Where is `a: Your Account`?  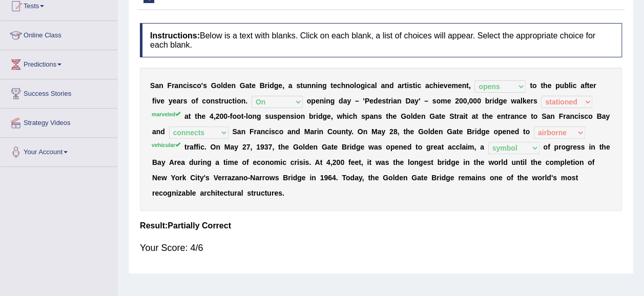 a: Your Account is located at coordinates (59, 150).